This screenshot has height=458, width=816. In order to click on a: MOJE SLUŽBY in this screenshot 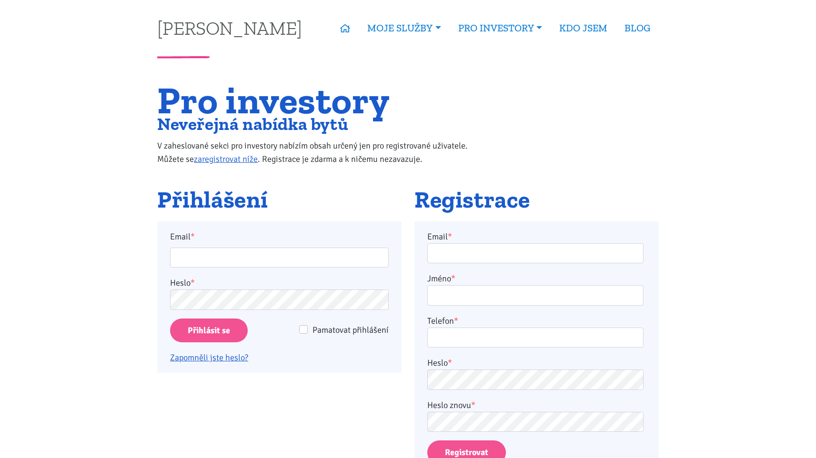, I will do `click(404, 28)`.